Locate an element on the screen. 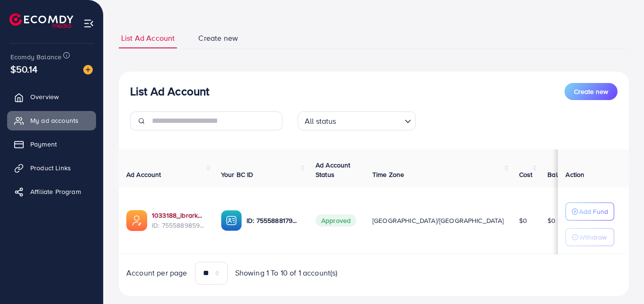 The width and height of the screenshot is (644, 304). span: Payment is located at coordinates (44, 144).